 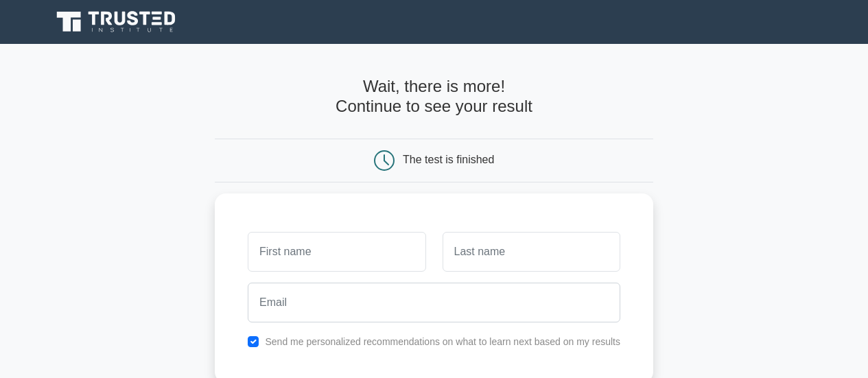 What do you see at coordinates (448, 159) in the screenshot?
I see `div: The test is finished` at bounding box center [448, 159].